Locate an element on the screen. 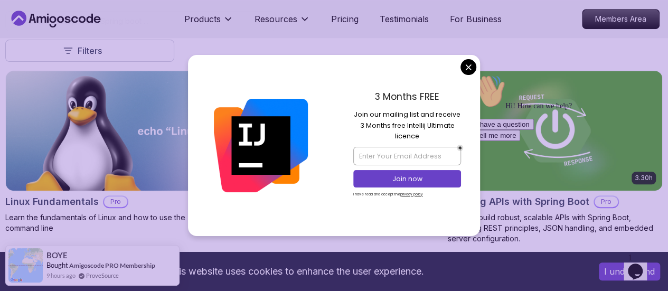  button: Filters is located at coordinates (90, 51).